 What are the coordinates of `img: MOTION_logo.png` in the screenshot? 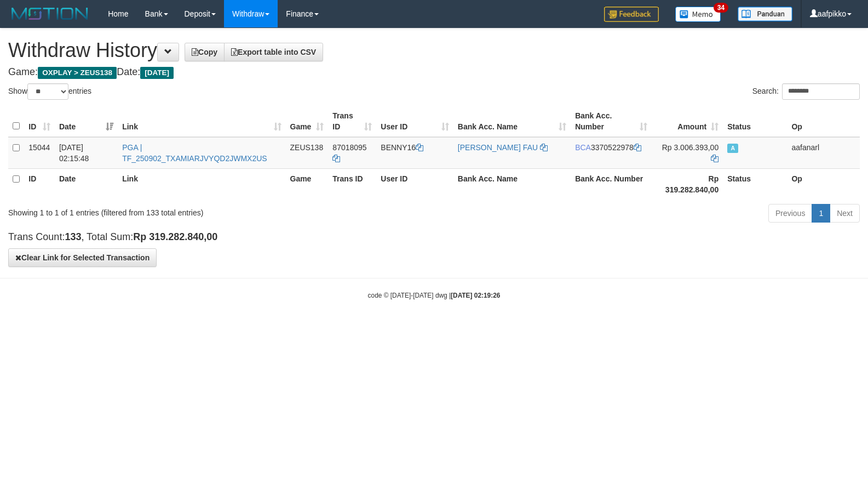 It's located at (50, 14).